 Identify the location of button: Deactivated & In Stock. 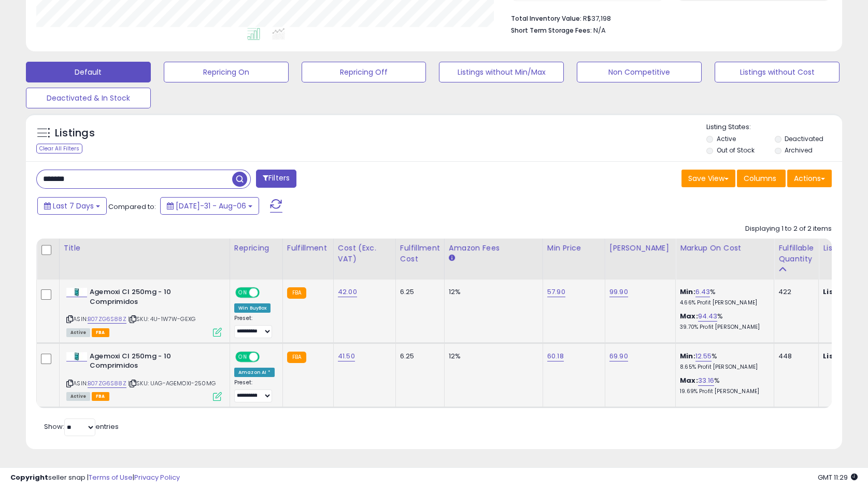
(88, 98).